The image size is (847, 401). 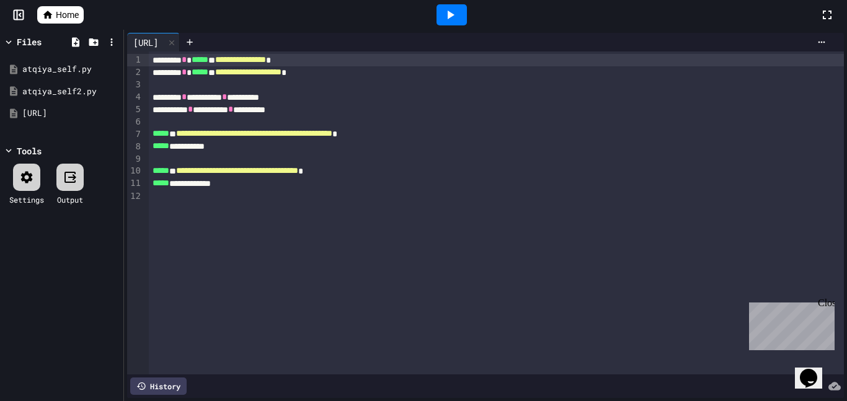 What do you see at coordinates (158, 387) in the screenshot?
I see `div: History` at bounding box center [158, 387].